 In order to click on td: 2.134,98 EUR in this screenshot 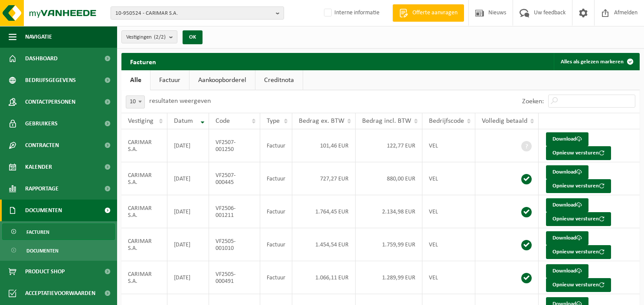, I will do `click(389, 212)`.